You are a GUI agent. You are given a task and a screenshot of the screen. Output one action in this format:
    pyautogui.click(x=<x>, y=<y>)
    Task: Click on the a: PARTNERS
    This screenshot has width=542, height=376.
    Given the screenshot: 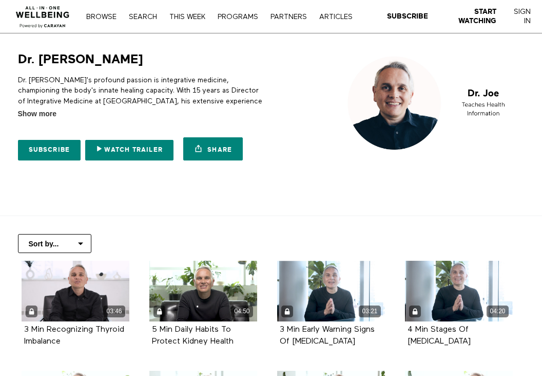 What is the action you would take?
    pyautogui.click(x=289, y=17)
    